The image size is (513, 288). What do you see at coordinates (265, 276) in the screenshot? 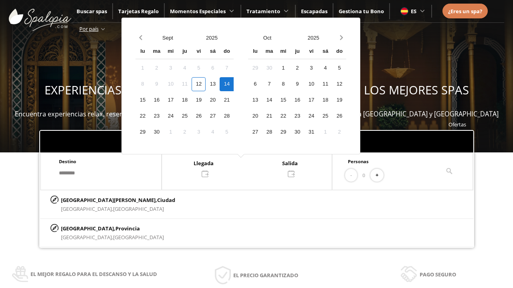
I see `span: El precio garantizado` at bounding box center [265, 276].